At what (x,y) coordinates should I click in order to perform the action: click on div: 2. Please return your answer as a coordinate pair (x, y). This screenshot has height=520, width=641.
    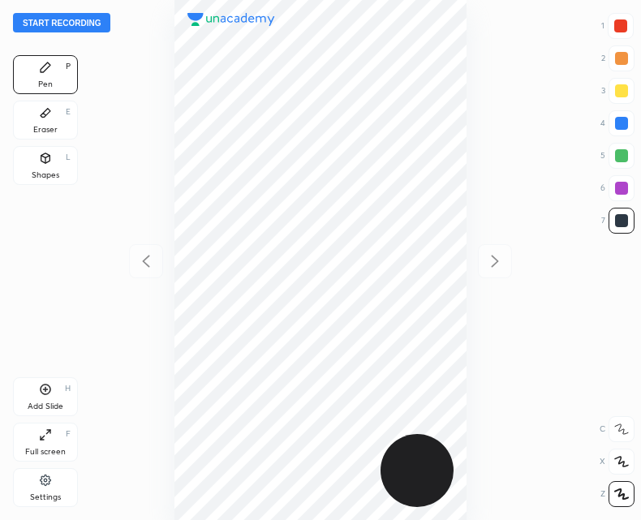
    Looking at the image, I should click on (618, 58).